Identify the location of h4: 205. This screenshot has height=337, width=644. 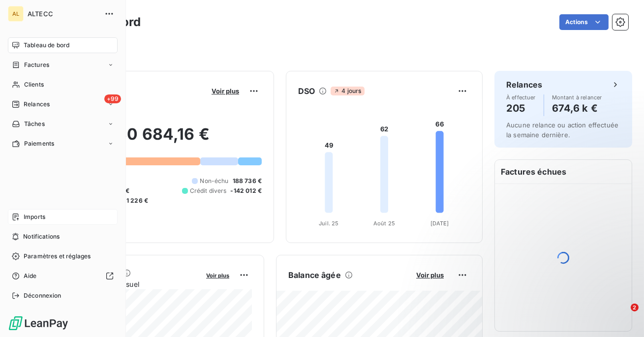
(521, 108).